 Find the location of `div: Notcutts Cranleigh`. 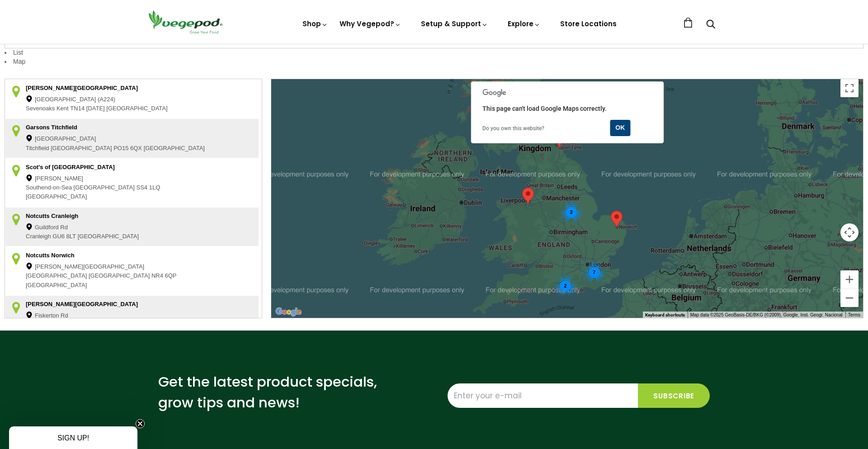

div: Notcutts Cranleigh is located at coordinates (118, 217).